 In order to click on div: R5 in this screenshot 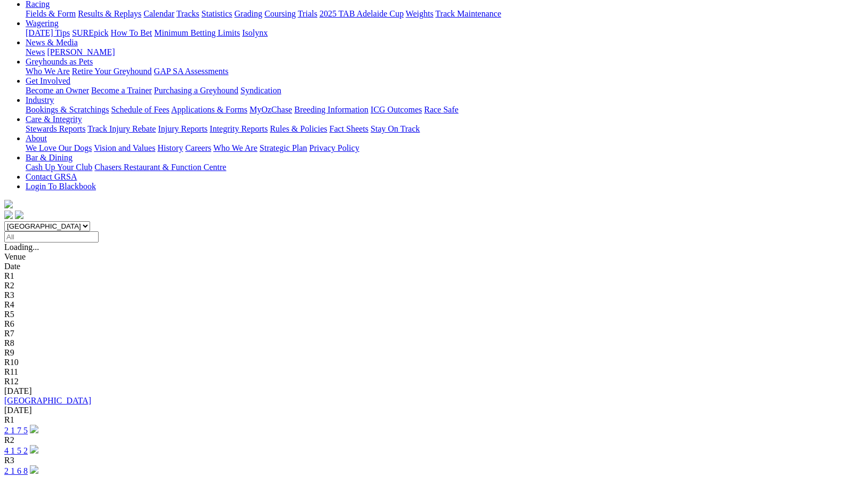, I will do `click(434, 315)`.